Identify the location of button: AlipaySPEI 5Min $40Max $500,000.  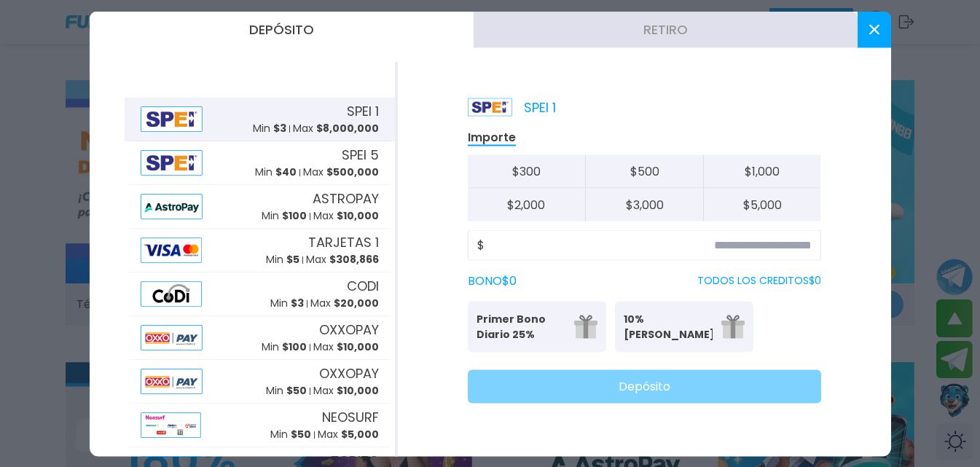
(260, 163).